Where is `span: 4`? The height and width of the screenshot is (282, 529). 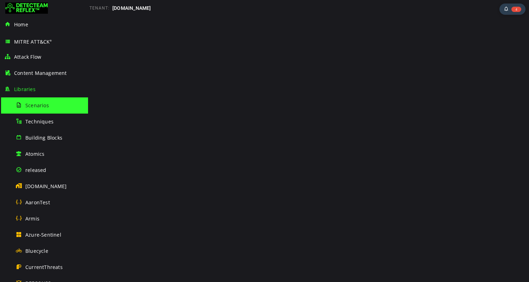 span: 4 is located at coordinates (516, 9).